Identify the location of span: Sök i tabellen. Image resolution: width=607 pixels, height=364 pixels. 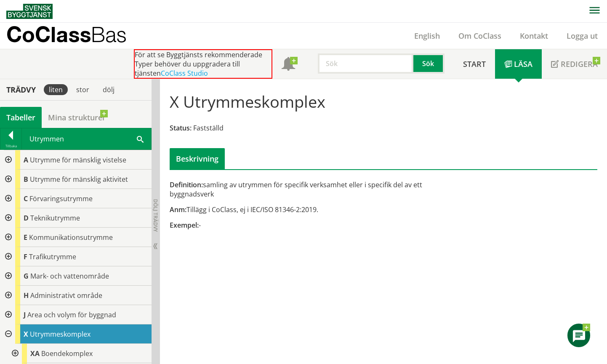
(140, 139).